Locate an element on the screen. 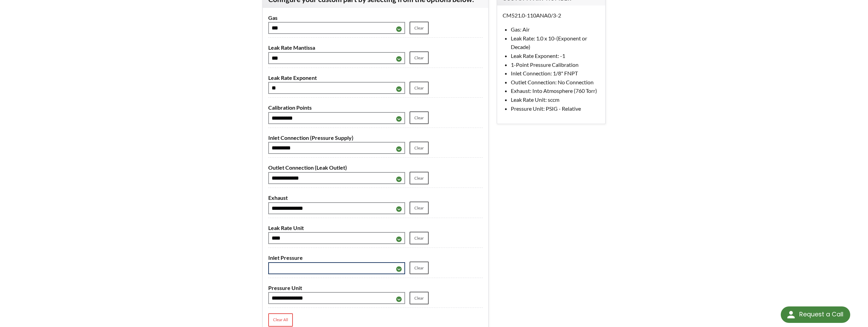 This screenshot has width=868, height=327. li: Pressure Unit: PSIG - Relative is located at coordinates (555, 109).